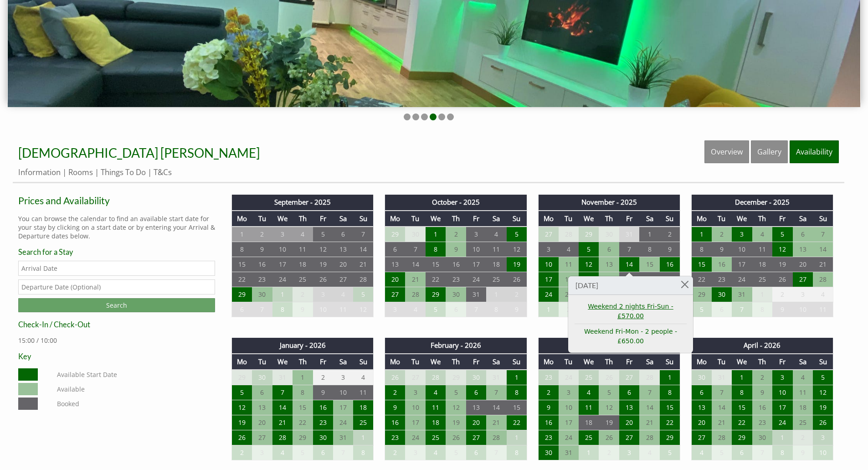 This screenshot has height=470, width=868. Describe the element at coordinates (631, 337) in the screenshot. I see `a: Weekend Fri-Mon - 2 people - £650.00` at that location.